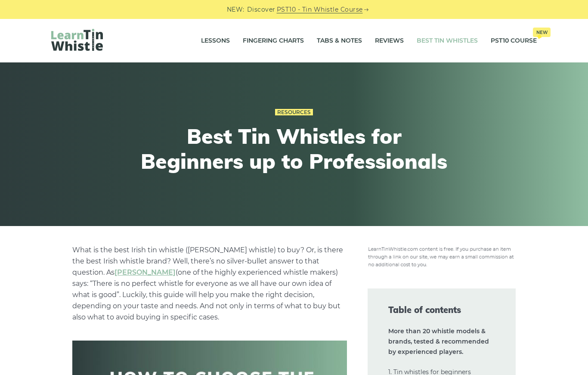  I want to click on a: Fingering Charts, so click(274, 41).